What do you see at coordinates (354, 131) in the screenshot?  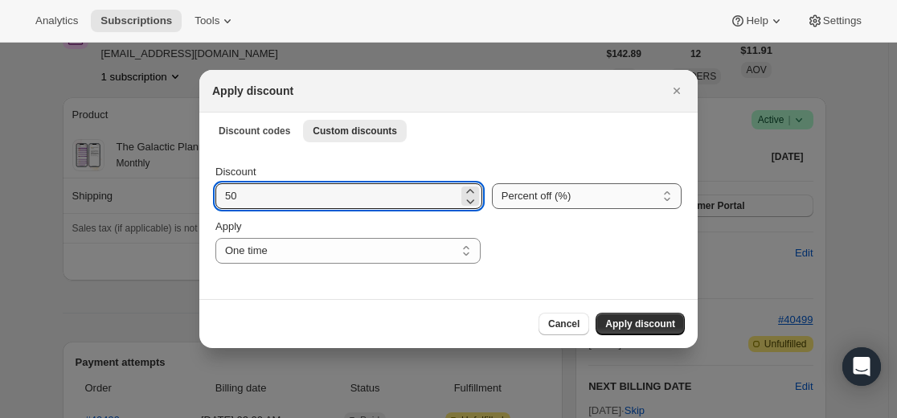 I see `span: Custom discounts` at bounding box center [354, 131].